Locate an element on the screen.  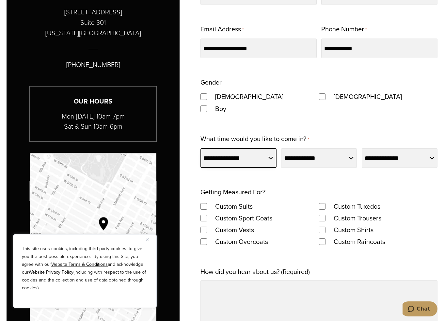
span: Chat is located at coordinates (21, 8).